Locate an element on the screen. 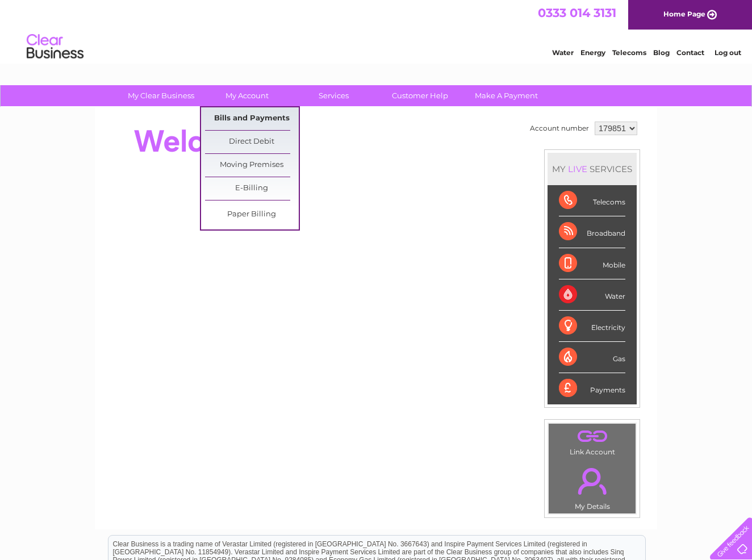 The image size is (752, 560). a: Log out is located at coordinates (727, 52).